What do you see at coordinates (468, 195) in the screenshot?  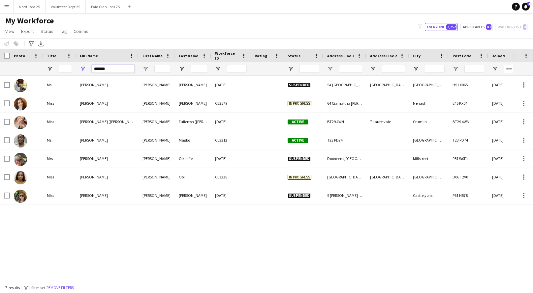 I see `div: P61 N578` at bounding box center [468, 195].